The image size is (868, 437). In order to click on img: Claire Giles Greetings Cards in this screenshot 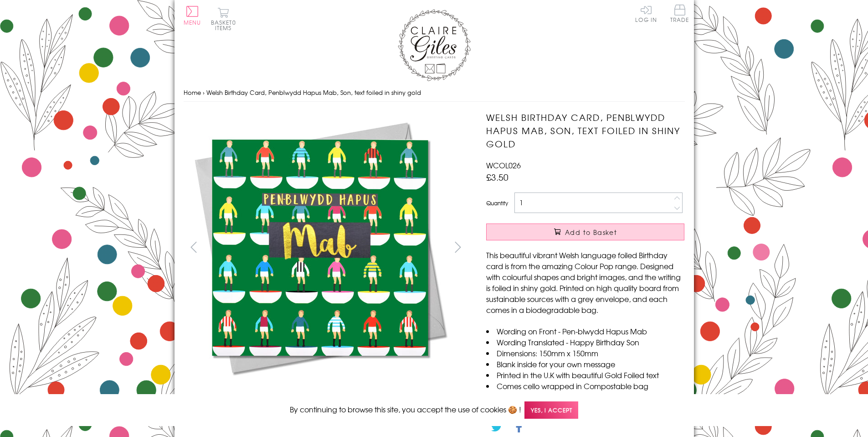, I will do `click(434, 45)`.